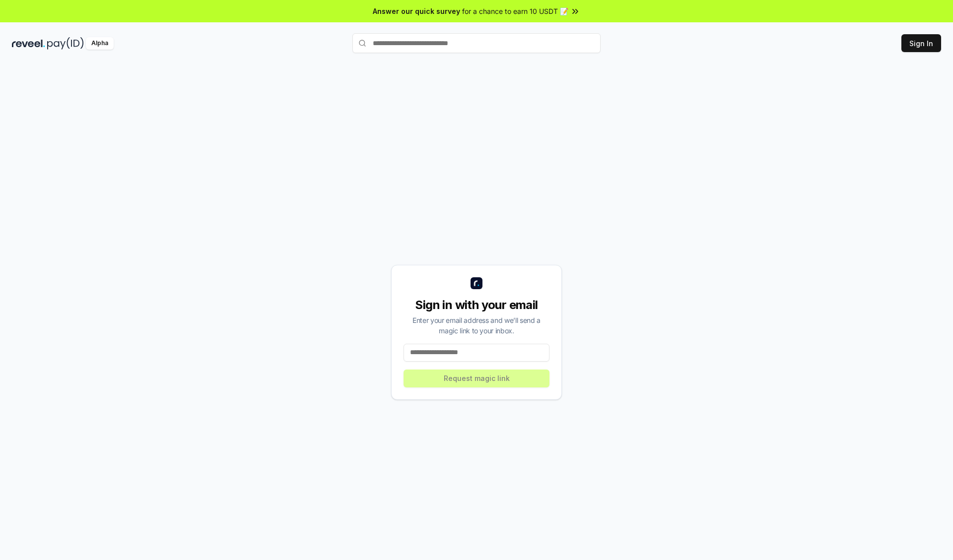  Describe the element at coordinates (28, 43) in the screenshot. I see `img: reveel_dark` at that location.